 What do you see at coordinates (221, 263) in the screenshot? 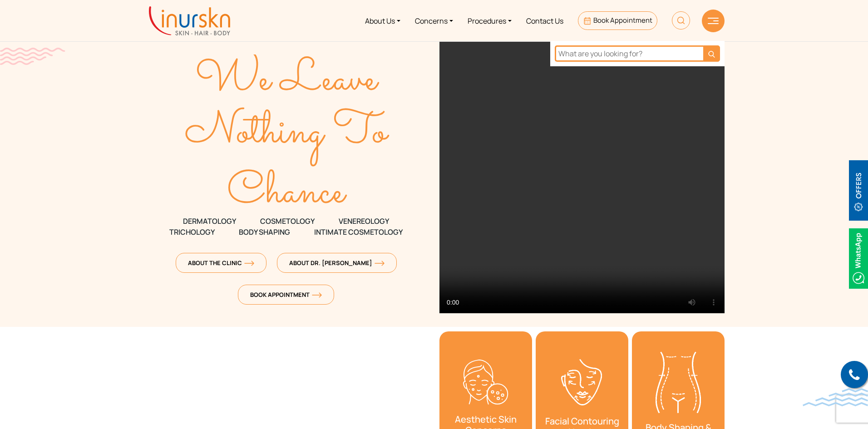
I see `span: About The Clinic` at bounding box center [221, 263].